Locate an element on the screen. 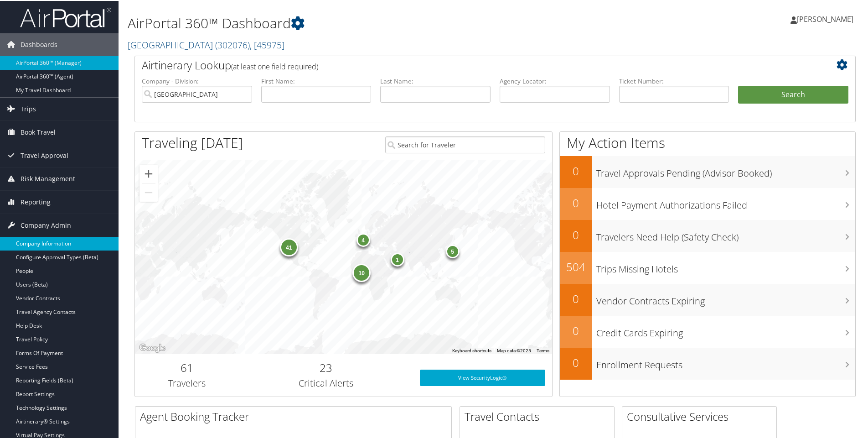  a: Open this area in Google Maps (opens a new window) is located at coordinates (152, 347).